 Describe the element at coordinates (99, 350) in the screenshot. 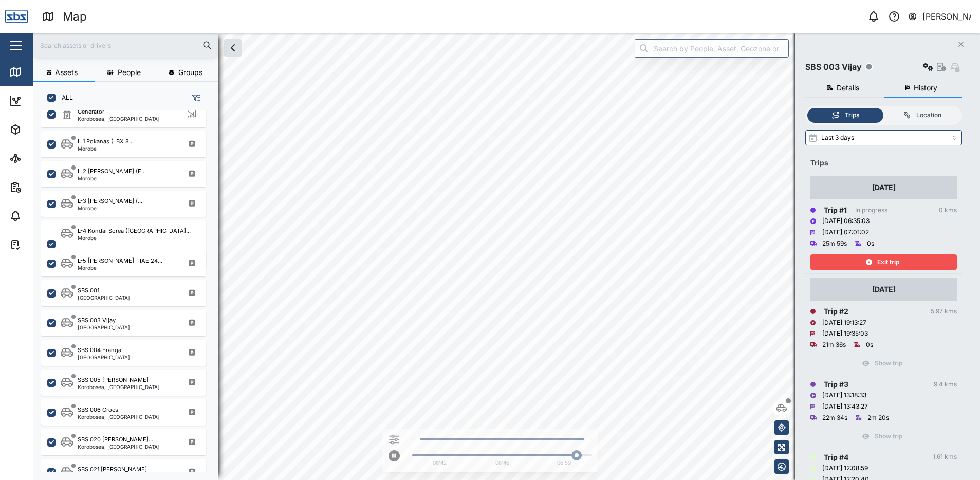

I see `div: SBS 004 Eranga` at that location.